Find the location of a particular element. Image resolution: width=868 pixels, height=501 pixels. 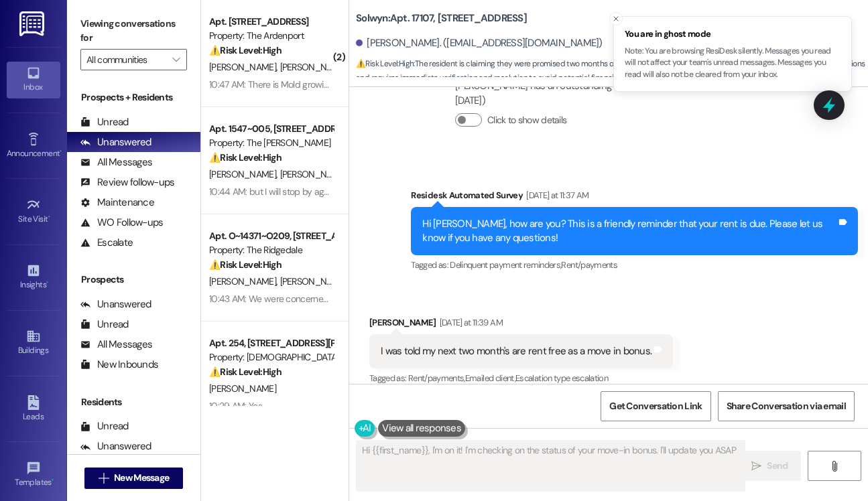

div: Escalate is located at coordinates (106, 242).